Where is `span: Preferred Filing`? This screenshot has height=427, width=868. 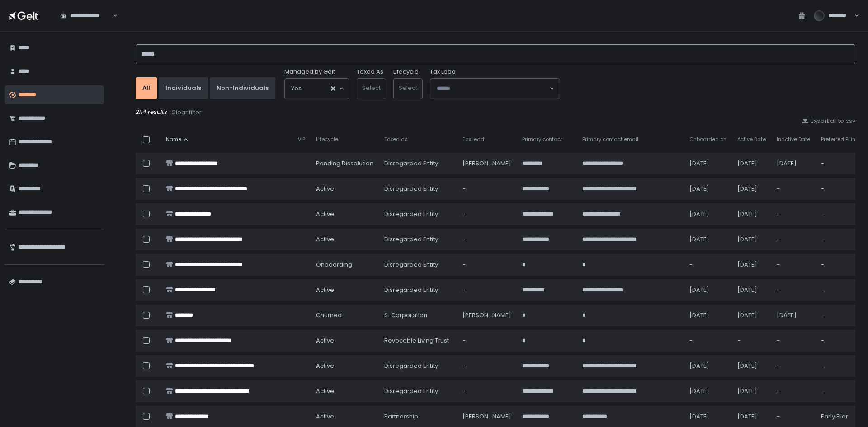 span: Preferred Filing is located at coordinates (840, 140).